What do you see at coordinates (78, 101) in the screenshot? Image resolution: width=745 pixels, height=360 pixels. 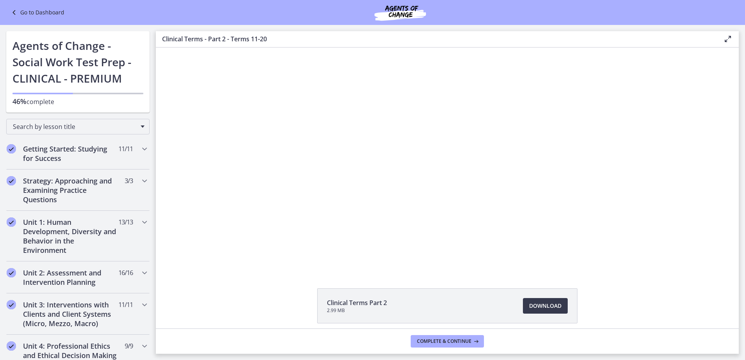 I see `p: complete` at bounding box center [78, 101].